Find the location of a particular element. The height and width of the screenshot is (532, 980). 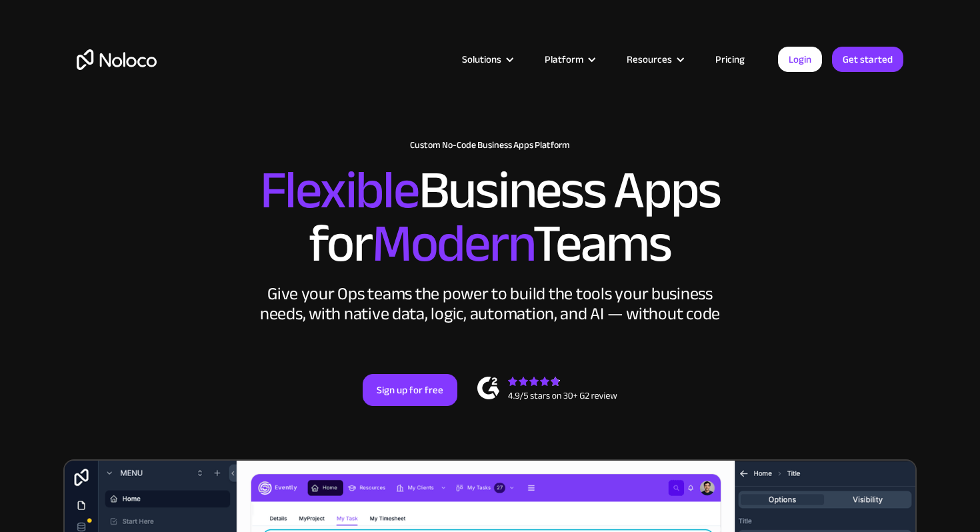

h2: Business Apps for Teams is located at coordinates (490, 218).